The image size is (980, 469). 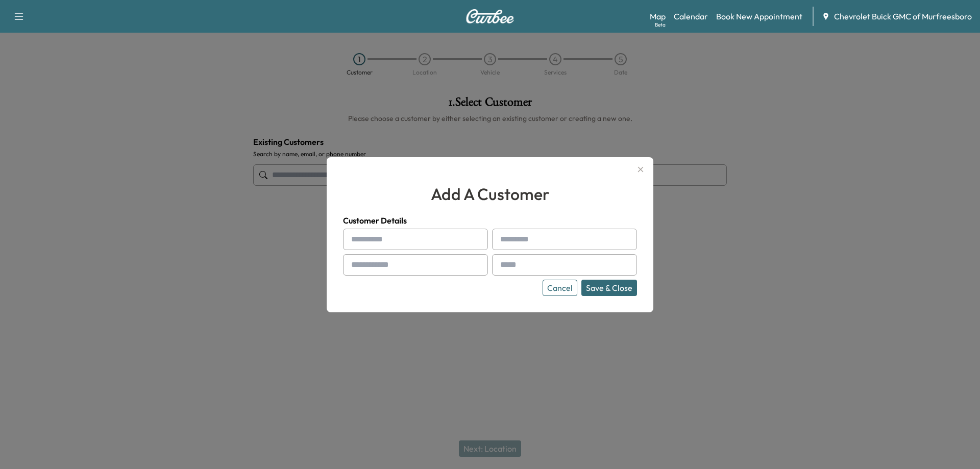 I want to click on button: Save & Close, so click(x=609, y=288).